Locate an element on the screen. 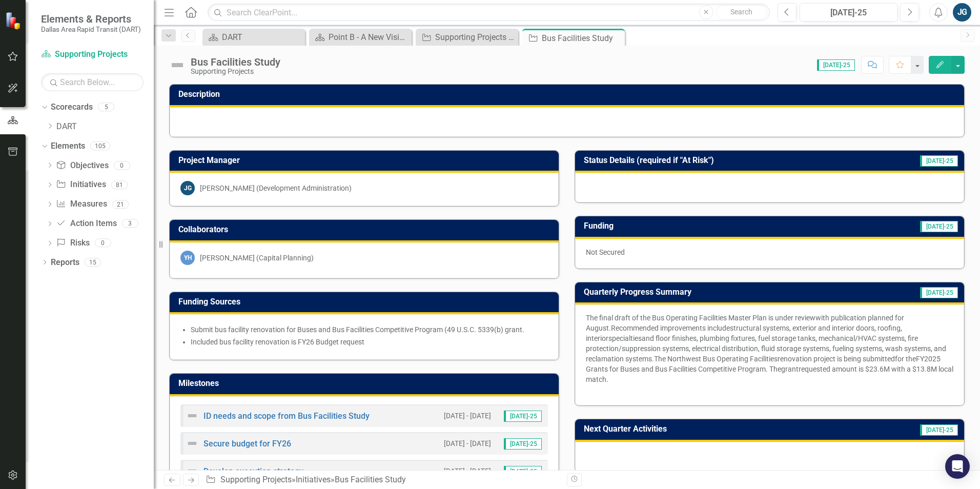 The image size is (980, 489). span: grant is located at coordinates (790, 369).